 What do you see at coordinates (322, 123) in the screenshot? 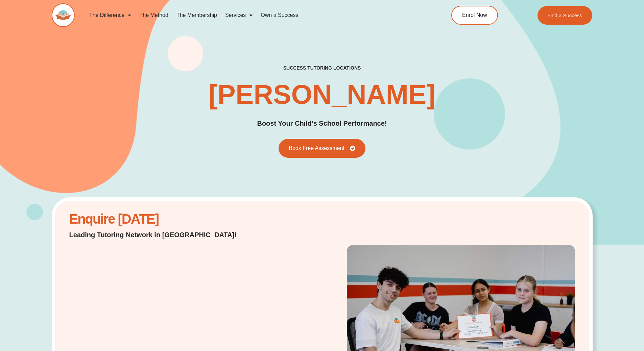
I see `h2: Boost Your Child's School Performance!` at bounding box center [322, 123].